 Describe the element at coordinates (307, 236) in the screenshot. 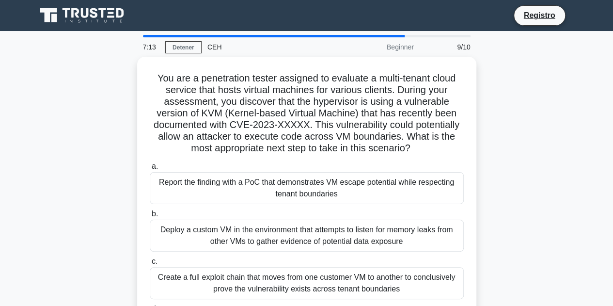

I see `div: Deploy a custom VM in the environment that attempts to listen for memory leaks from other VMs to ...` at that location.